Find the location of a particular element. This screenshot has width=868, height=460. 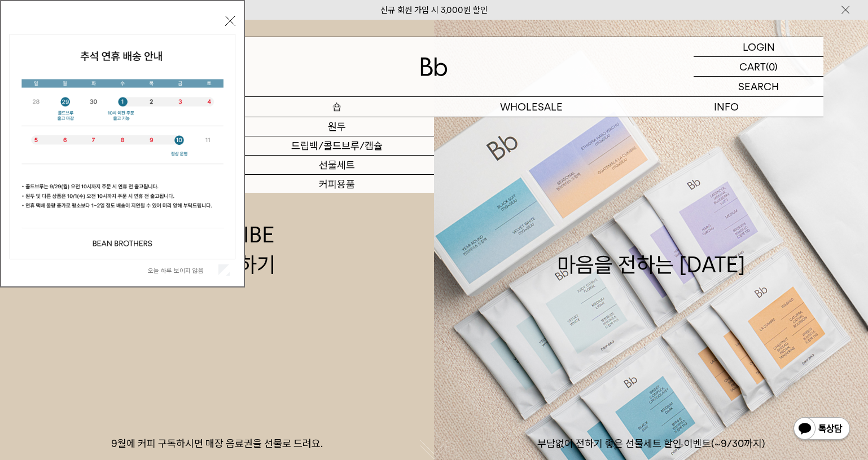

button: 닫기 is located at coordinates (230, 21).